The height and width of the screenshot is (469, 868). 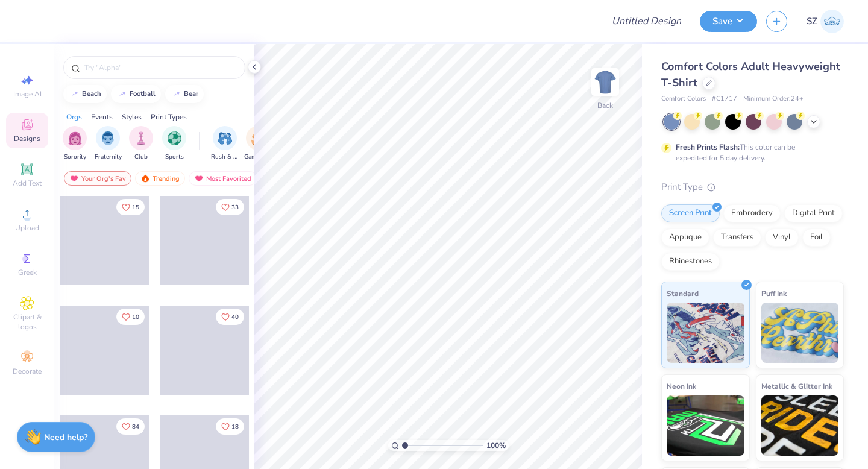 I want to click on div: filter for Sorority, so click(x=75, y=144).